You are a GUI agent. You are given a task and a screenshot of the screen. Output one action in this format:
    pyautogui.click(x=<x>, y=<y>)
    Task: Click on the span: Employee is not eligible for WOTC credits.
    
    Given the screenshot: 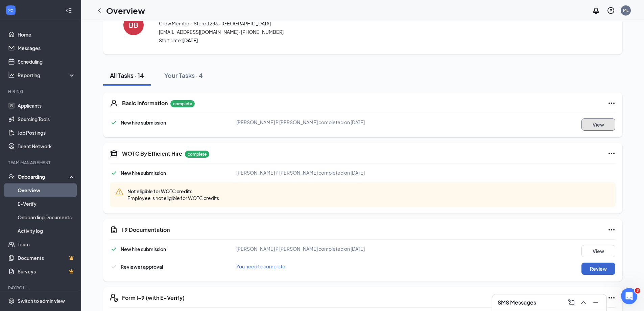 What is the action you would take?
    pyautogui.click(x=174, y=198)
    